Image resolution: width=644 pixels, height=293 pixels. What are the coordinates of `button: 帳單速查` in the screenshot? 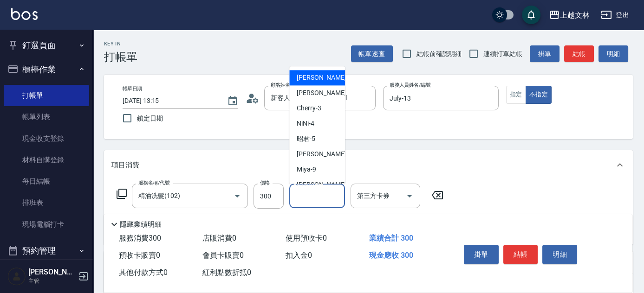 It's located at (372, 54).